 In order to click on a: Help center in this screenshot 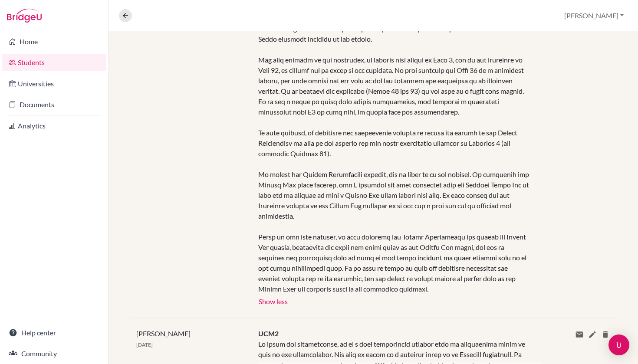, I will do `click(54, 333)`.